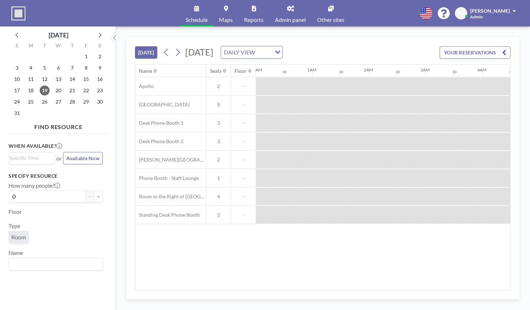 The width and height of the screenshot is (530, 310). Describe the element at coordinates (218, 178) in the screenshot. I see `span: 1` at that location.